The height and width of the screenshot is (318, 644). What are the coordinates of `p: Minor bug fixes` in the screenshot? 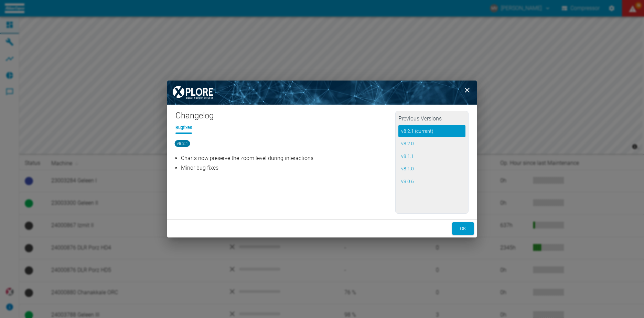 It's located at (287, 168).